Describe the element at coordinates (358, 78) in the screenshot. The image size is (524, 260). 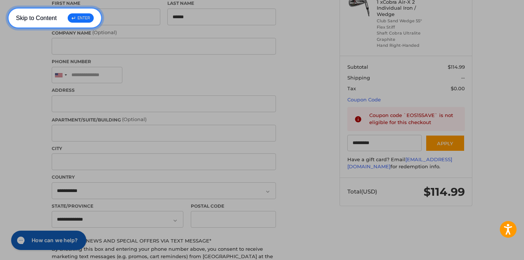
I see `span: Shipping` at that location.